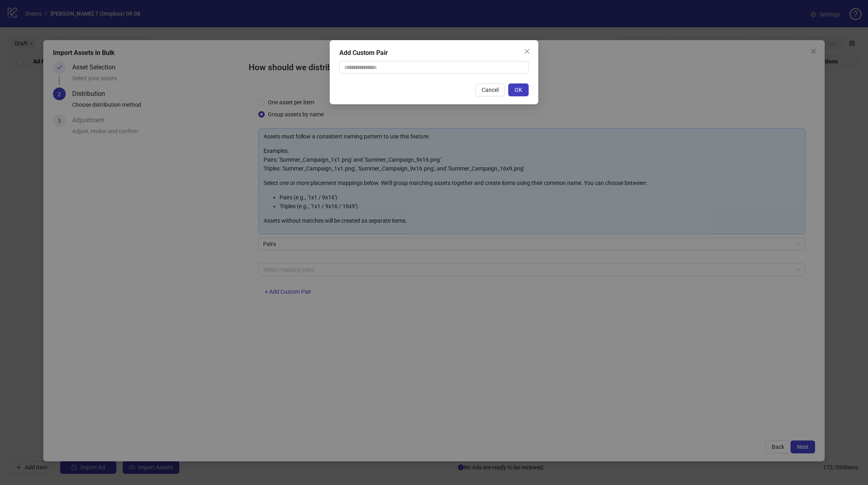 The height and width of the screenshot is (485, 868). I want to click on button: OK, so click(518, 89).